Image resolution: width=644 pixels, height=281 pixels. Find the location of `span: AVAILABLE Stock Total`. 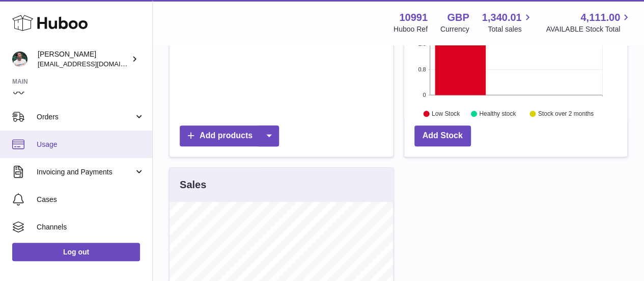

span: AVAILABLE Stock Total is located at coordinates (588, 29).